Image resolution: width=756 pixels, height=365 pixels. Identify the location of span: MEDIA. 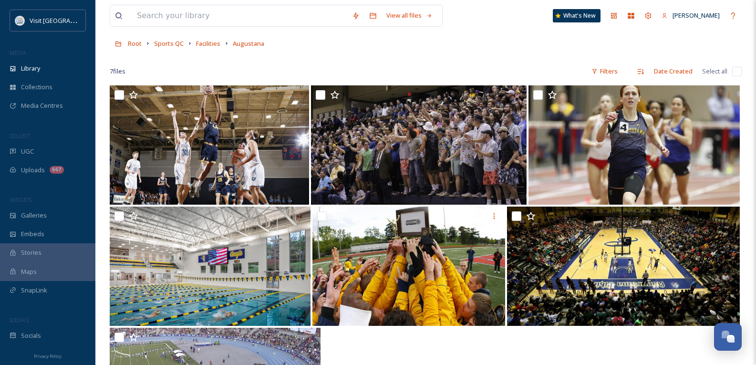
(18, 52).